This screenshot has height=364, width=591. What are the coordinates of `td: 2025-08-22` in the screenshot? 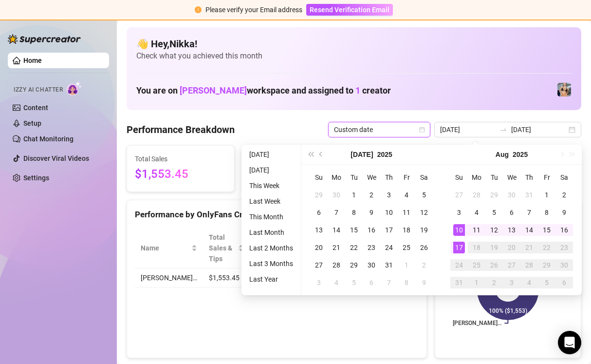 It's located at (547, 248).